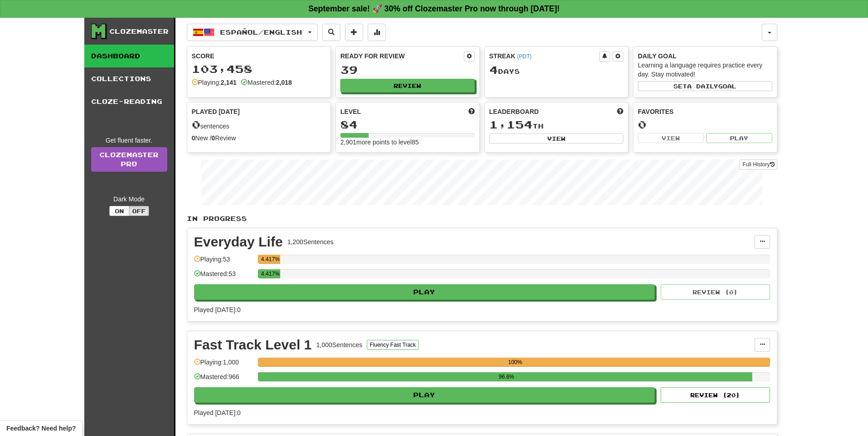  What do you see at coordinates (715, 395) in the screenshot?
I see `button: Review (20)` at bounding box center [715, 395].